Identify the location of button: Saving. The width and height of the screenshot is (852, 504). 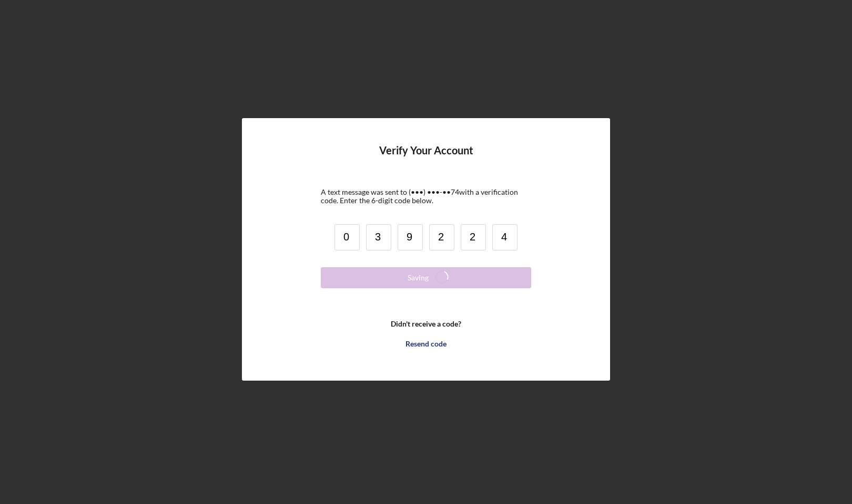
(426, 278).